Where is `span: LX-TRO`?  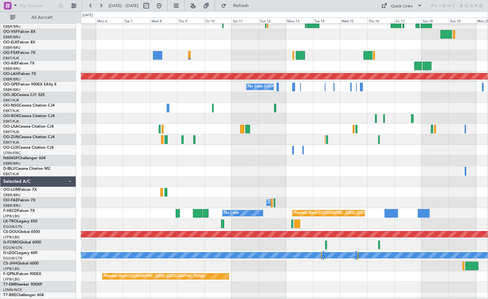
span: LX-TRO is located at coordinates (10, 221).